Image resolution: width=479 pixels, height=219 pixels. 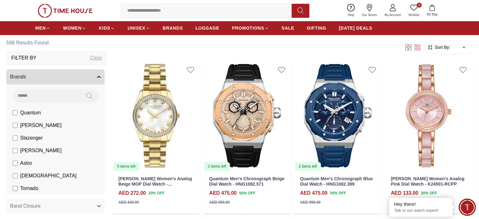 I want to click on span: My Bag, so click(x=432, y=14).